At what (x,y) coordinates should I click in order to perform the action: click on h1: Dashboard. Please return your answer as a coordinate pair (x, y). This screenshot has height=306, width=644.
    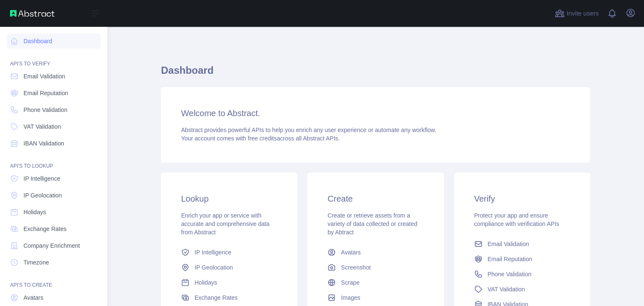
    Looking at the image, I should click on (375, 73).